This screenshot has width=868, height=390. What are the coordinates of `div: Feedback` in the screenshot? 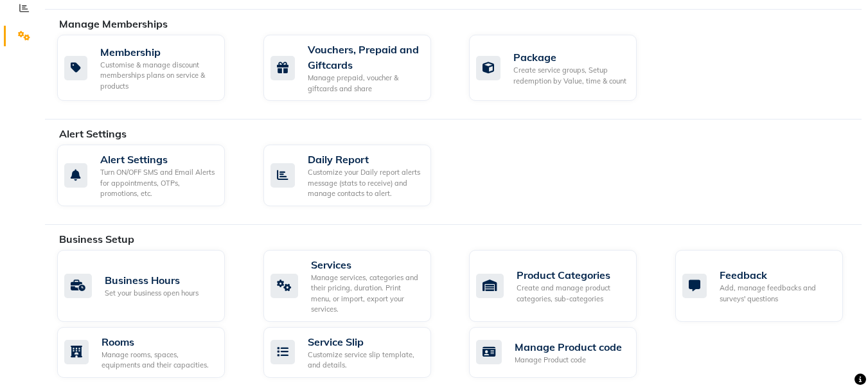 It's located at (776, 275).